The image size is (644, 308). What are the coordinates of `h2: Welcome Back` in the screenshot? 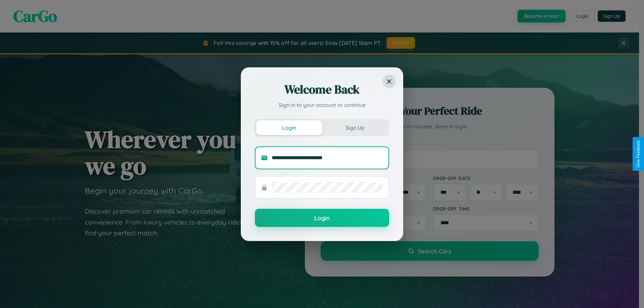 It's located at (322, 89).